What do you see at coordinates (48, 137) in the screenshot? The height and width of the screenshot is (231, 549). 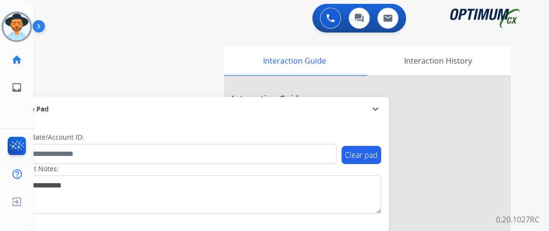 I see `label: Candidate/Account ID:` at bounding box center [48, 137].